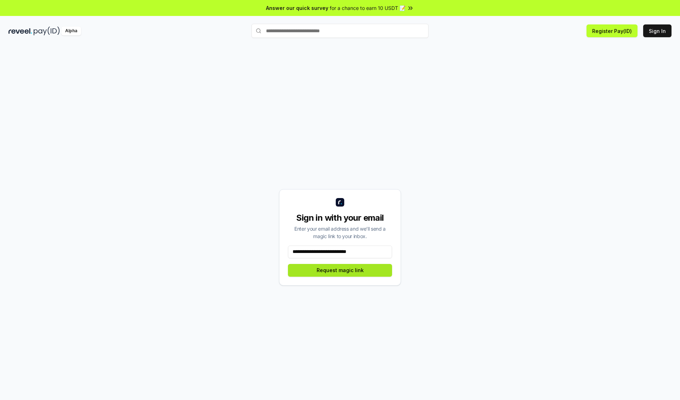 The height and width of the screenshot is (400, 680). Describe the element at coordinates (657, 31) in the screenshot. I see `button: Sign In` at that location.